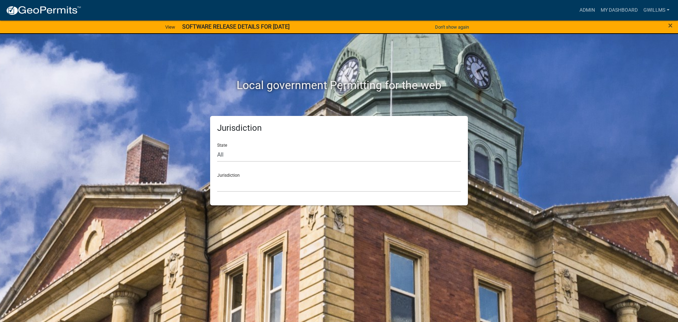 Image resolution: width=678 pixels, height=322 pixels. I want to click on a: gwillms, so click(657, 10).